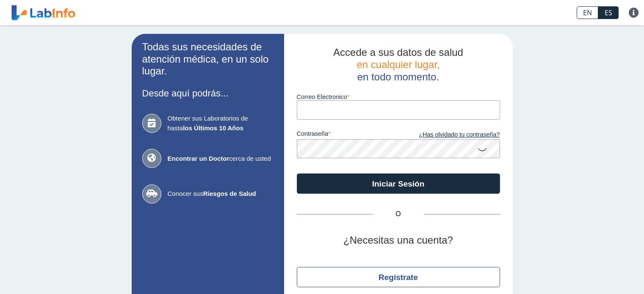 The image size is (644, 294). Describe the element at coordinates (399, 277) in the screenshot. I see `button: Regístrate` at that location.